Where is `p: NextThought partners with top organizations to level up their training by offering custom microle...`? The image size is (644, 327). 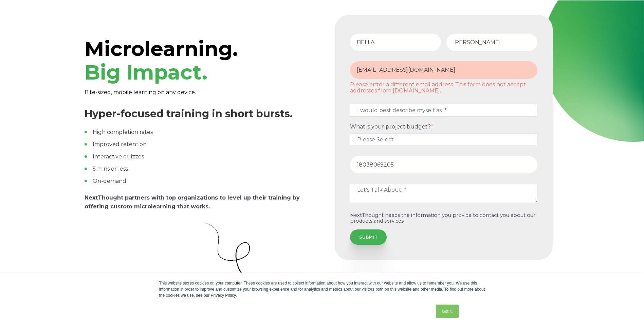
p: NextThought partners with top organizations to level up their training by offering custom microle... is located at coordinates (200, 202).